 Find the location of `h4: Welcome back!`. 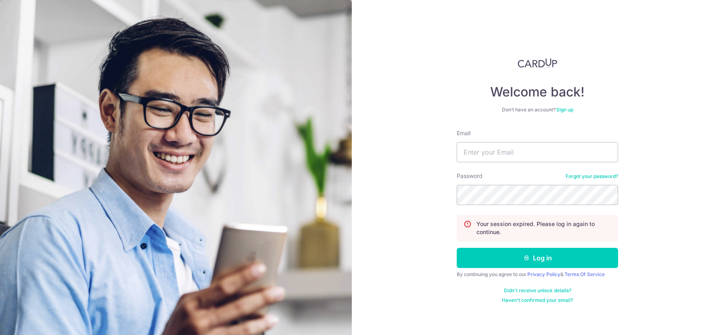

h4: Welcome back! is located at coordinates (538, 92).